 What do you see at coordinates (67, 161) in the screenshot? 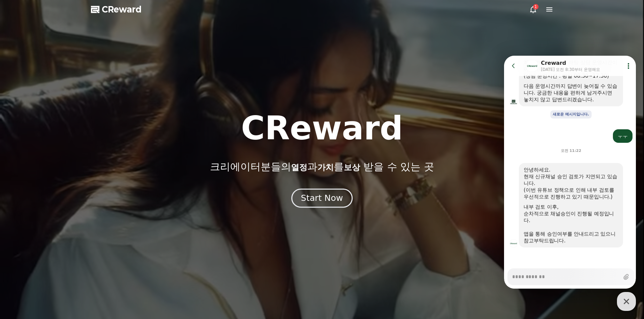
I see `div: 순차적으로 채널승인이 진행될 예정입니다.` at bounding box center [67, 161].